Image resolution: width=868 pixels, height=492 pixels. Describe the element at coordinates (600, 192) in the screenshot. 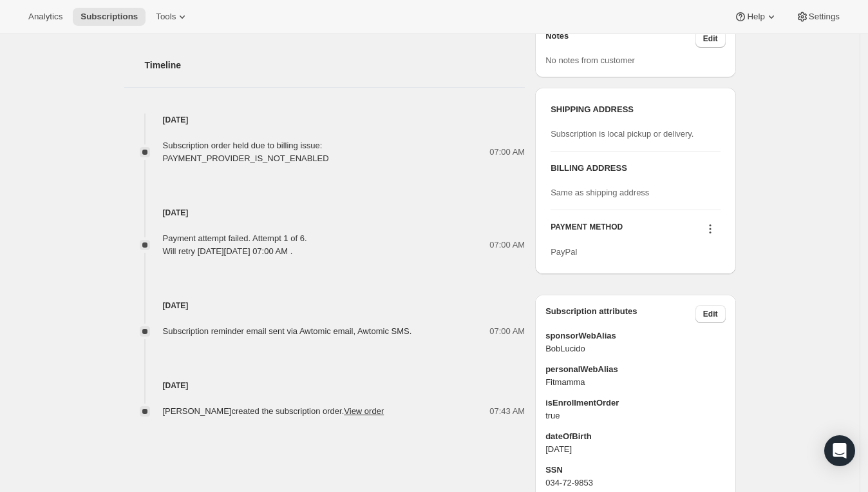

I see `span: Same as shipping address` at that location.